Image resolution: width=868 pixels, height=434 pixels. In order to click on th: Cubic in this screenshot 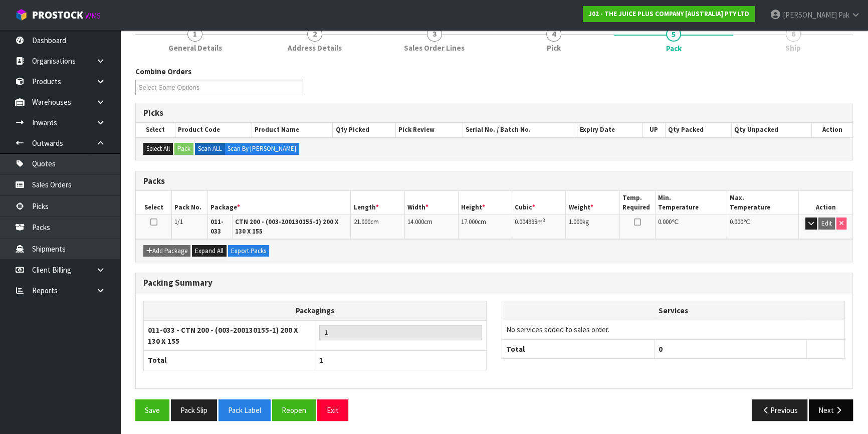, I will do `click(539, 202)`.